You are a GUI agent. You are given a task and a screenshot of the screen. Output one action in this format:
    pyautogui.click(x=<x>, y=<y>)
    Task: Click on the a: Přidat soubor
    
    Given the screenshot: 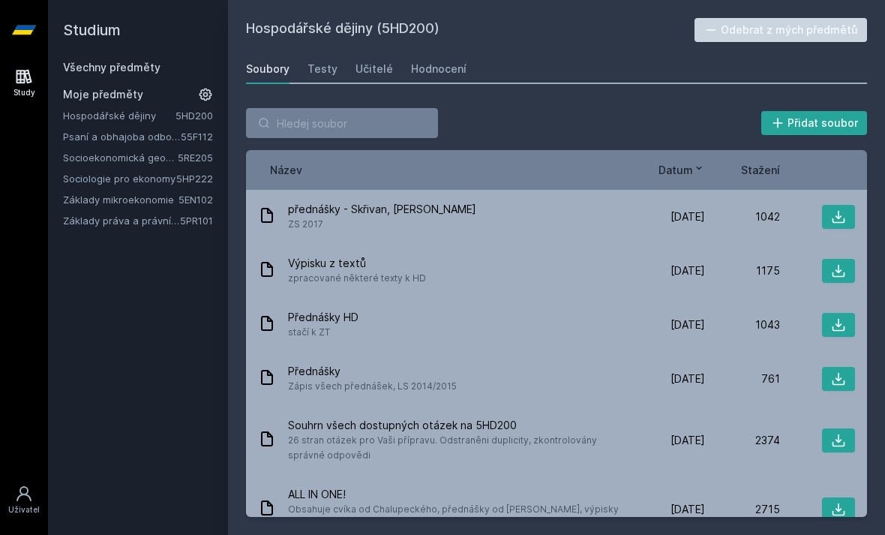 What is the action you would take?
    pyautogui.click(x=815, y=123)
    